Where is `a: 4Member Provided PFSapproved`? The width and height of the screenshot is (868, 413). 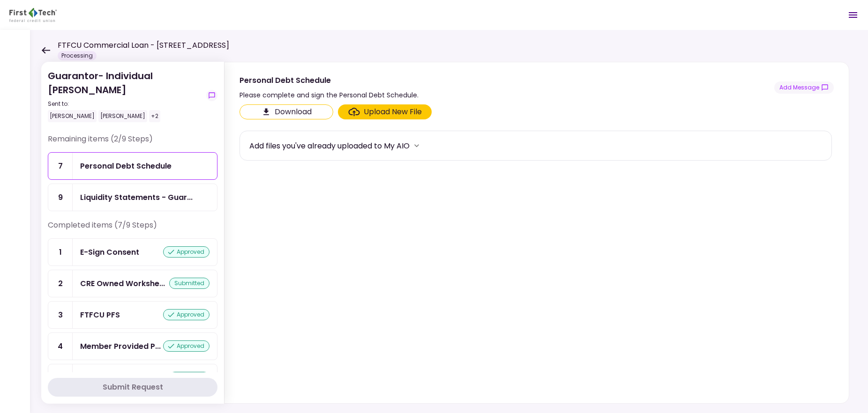 a: 4Member Provided PFSapproved is located at coordinates (133, 346).